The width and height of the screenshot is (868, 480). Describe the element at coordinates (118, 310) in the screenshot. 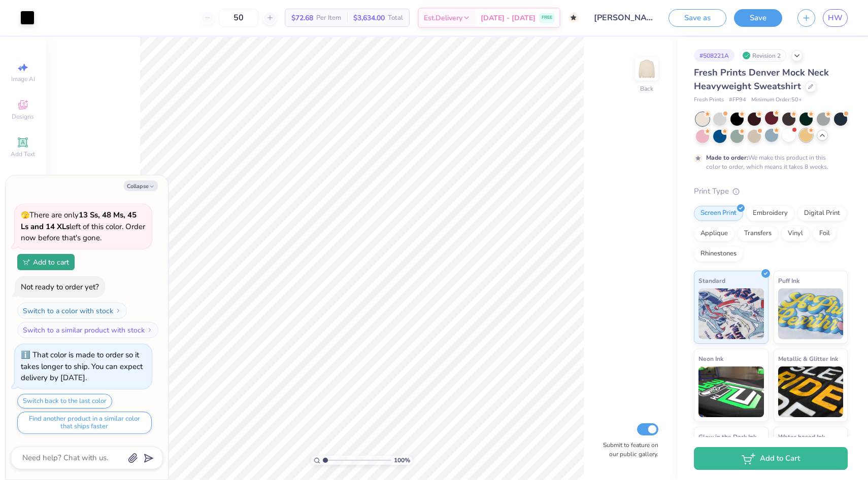

I see `img: Switch to a color with stock` at that location.